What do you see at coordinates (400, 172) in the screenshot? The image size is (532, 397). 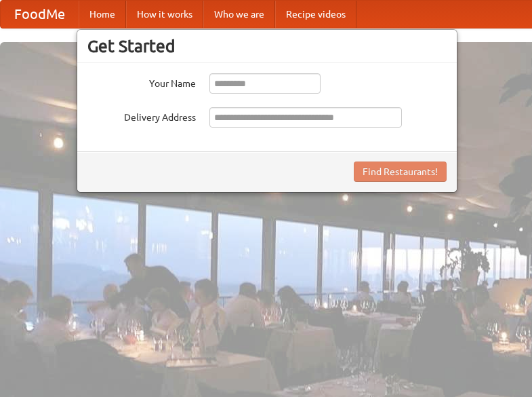 I see `button: Find Restaurants!` at bounding box center [400, 172].